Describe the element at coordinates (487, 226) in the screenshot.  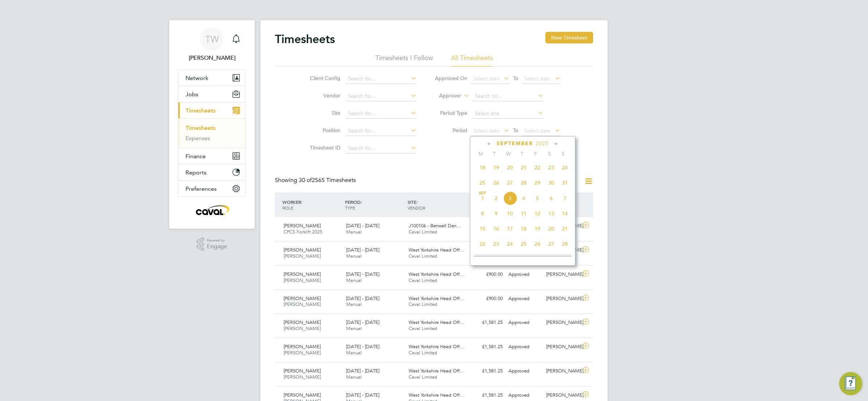
I see `div: £959.40` at that location.